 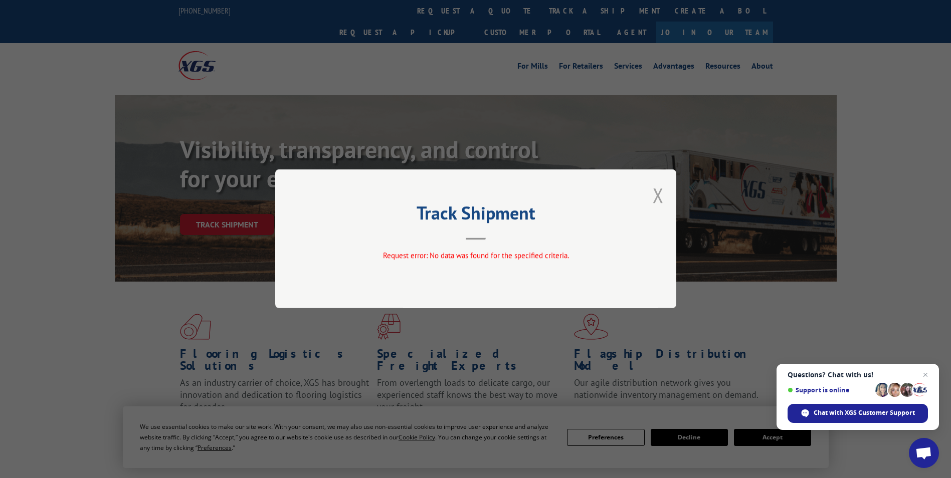 I want to click on span: Questions? Chat with us!, so click(x=858, y=375).